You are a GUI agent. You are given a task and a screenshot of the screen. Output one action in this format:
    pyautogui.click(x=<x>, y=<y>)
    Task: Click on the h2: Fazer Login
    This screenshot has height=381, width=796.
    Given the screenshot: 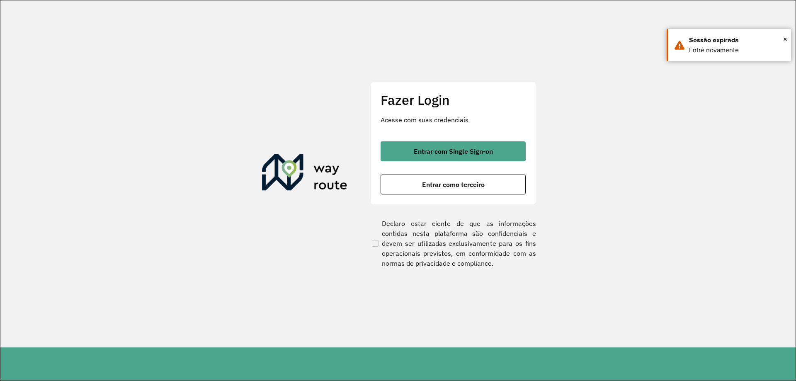 What is the action you would take?
    pyautogui.click(x=453, y=100)
    